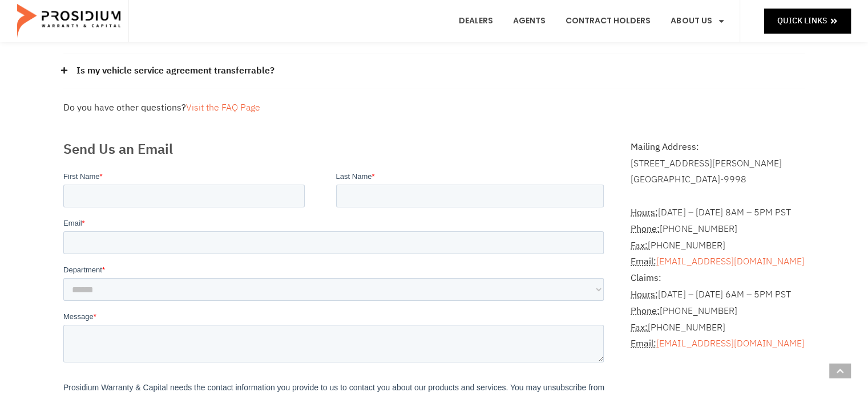  I want to click on span: Last Name, so click(291, 5).